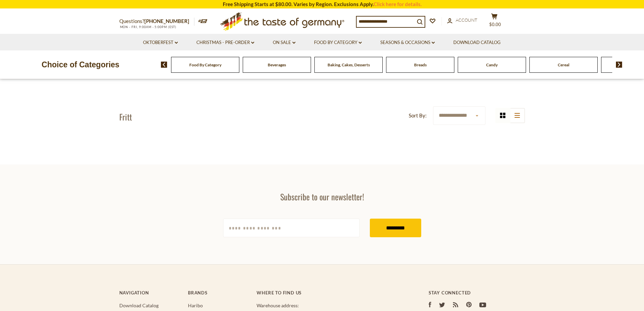 Image resolution: width=644 pixels, height=311 pixels. I want to click on a: Breads, so click(420, 65).